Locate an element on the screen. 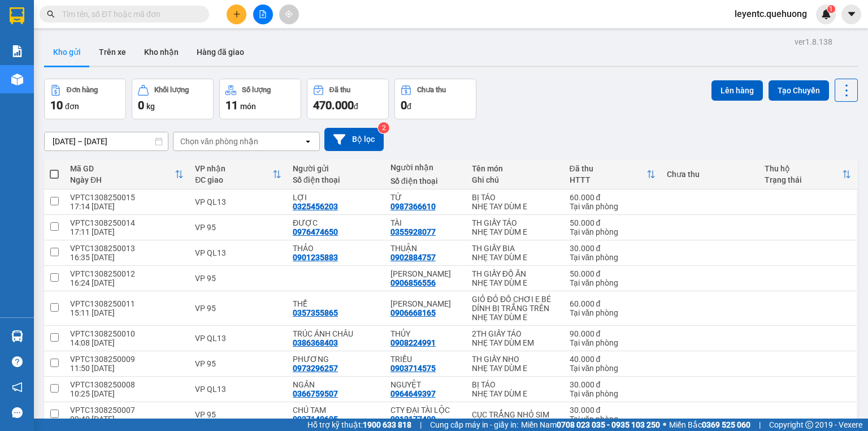 The width and height of the screenshot is (868, 431). div: HỒNG PHÚC is located at coordinates (426, 304).